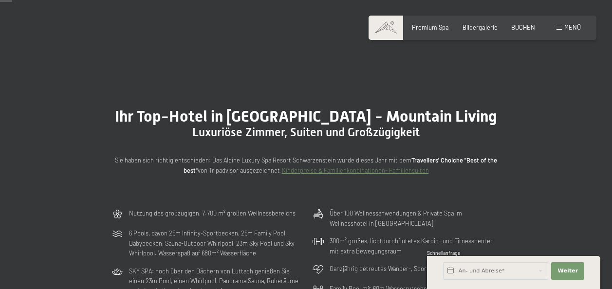 Image resolution: width=612 pixels, height=289 pixels. What do you see at coordinates (407, 269) in the screenshot?
I see `p: Ganzjährig betreutes Wander-, Sport- und Vitalprogramm` at bounding box center [407, 269].